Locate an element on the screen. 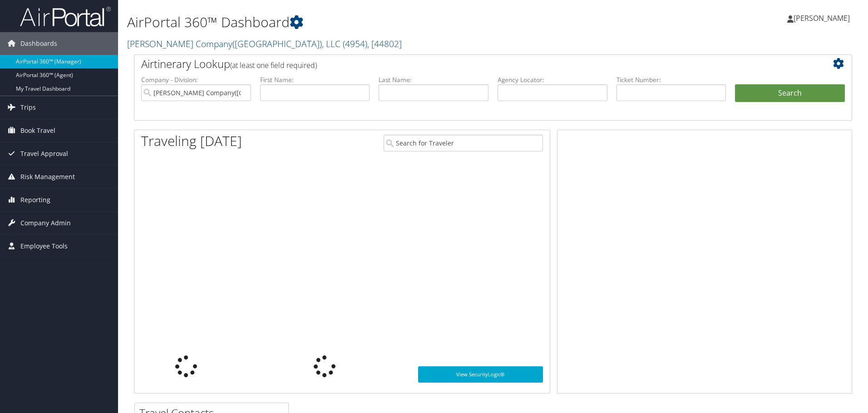 The width and height of the screenshot is (868, 413). span: , [ 44802 ] is located at coordinates (384, 43).